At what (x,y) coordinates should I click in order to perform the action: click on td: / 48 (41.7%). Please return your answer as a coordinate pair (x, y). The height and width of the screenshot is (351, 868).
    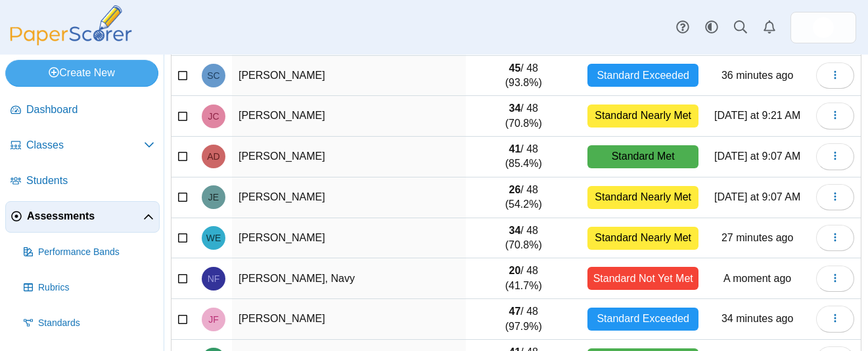
    Looking at the image, I should click on (523, 278).